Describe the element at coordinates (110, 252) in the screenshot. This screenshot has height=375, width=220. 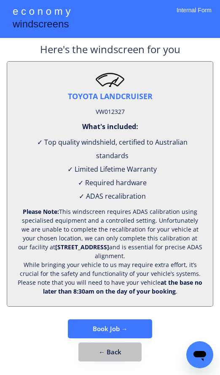
I see `div: This windscreen requires ADAS calibration using specialised equipment and a controlled setting. U...` at that location.